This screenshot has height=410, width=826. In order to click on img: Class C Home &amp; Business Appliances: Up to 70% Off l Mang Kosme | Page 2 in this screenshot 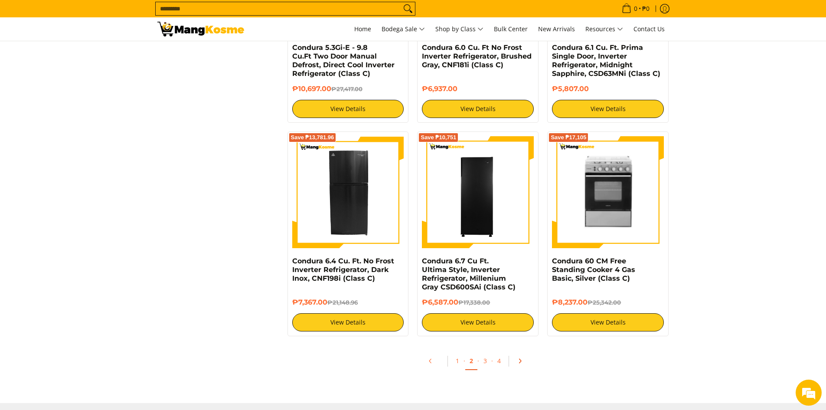, I will do `click(201, 29)`.